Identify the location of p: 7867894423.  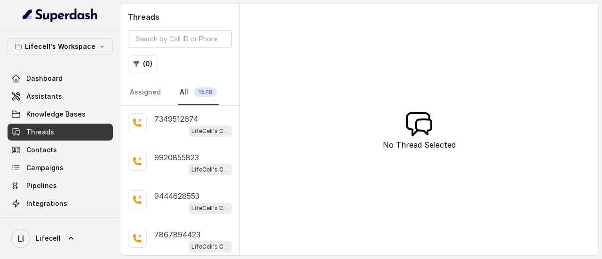
(177, 235).